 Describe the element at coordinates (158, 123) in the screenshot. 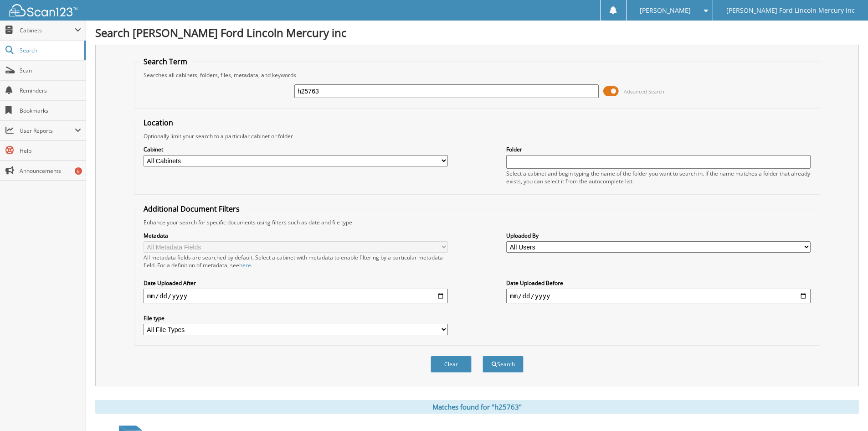

I see `legend: Location` at that location.